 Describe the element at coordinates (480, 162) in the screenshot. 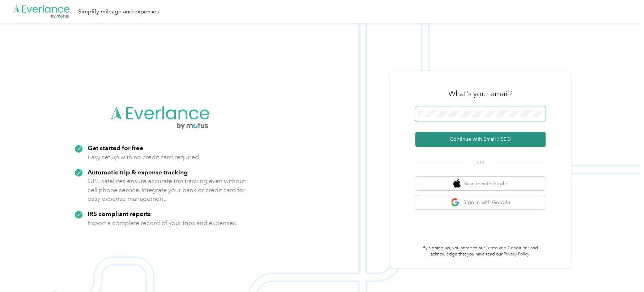

I see `span: OR` at that location.